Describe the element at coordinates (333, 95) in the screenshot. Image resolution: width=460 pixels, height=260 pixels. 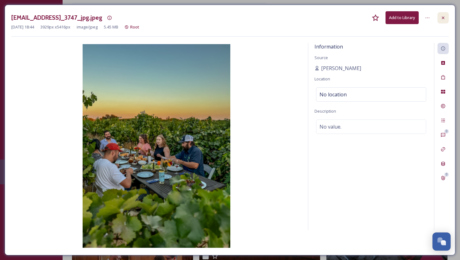
I see `span: No location` at that location.